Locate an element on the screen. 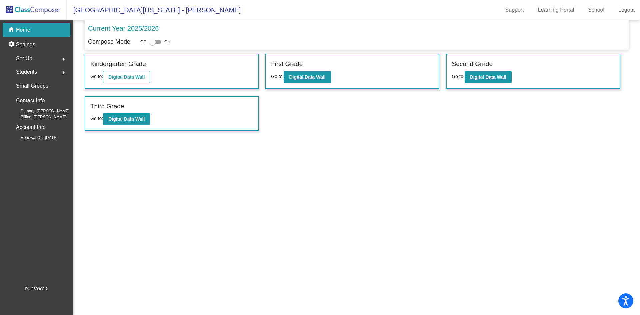 The width and height of the screenshot is (640, 315). a: Support is located at coordinates (515, 10).